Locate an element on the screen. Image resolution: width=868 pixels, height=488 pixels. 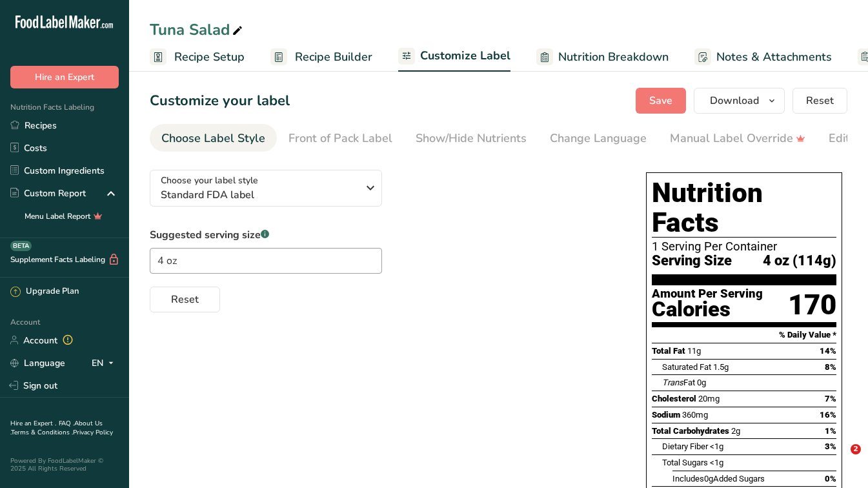
span: 2g is located at coordinates (736, 431).